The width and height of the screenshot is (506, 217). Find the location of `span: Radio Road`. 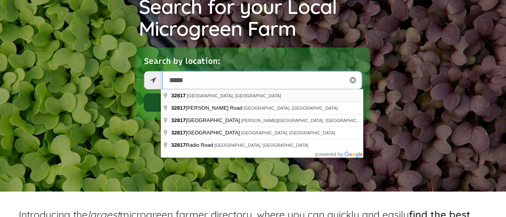

span: Radio Road is located at coordinates (193, 145).